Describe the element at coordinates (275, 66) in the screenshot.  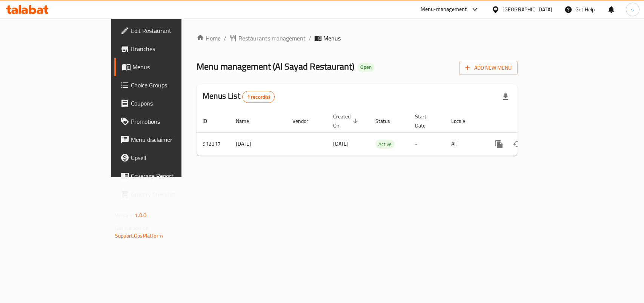
I see `span: Menu management ( Al Sayad Restaurant )` at that location.